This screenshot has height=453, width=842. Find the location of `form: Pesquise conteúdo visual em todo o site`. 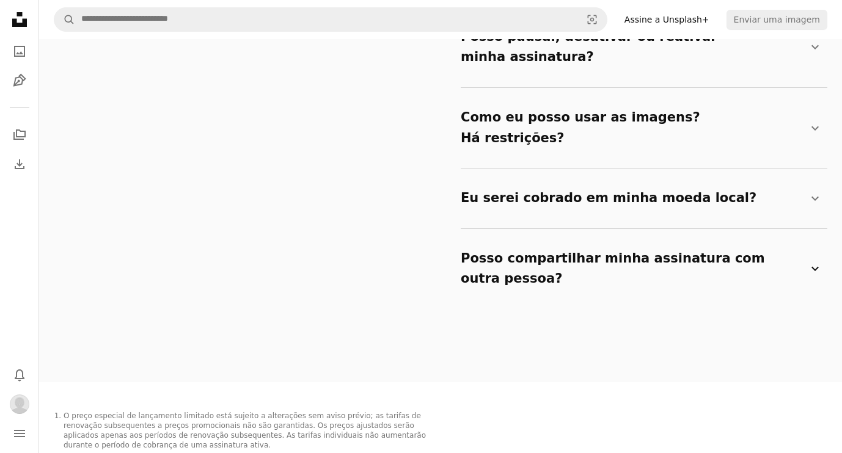

form: Pesquise conteúdo visual em todo o site is located at coordinates (331, 20).